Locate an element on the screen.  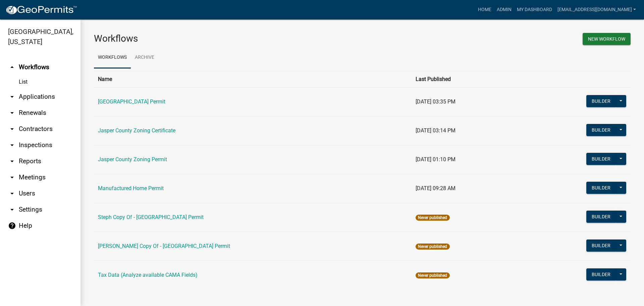
a: Tax Data (Analyze available CAMA Fields) is located at coordinates (148, 274).